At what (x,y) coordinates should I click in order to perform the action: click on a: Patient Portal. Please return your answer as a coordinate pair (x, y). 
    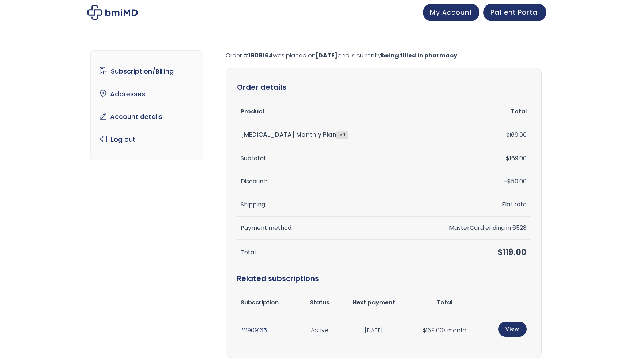
    Looking at the image, I should click on (514, 12).